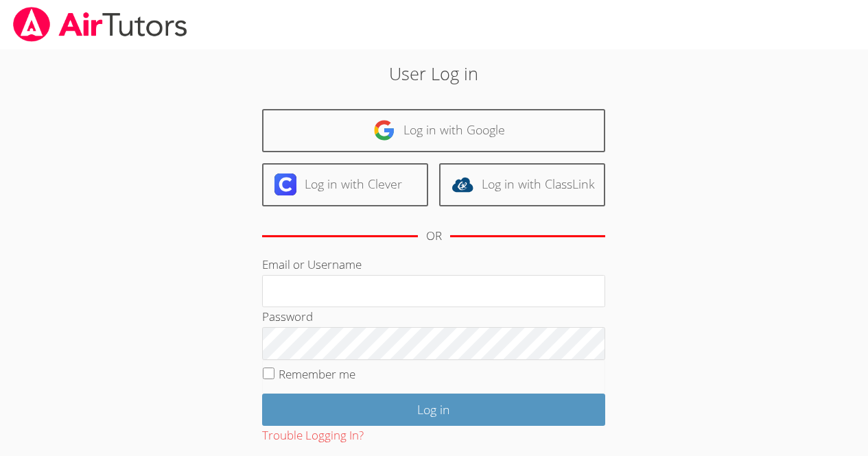 This screenshot has height=456, width=868. Describe the element at coordinates (522, 184) in the screenshot. I see `a: Log in with ClassLink` at that location.